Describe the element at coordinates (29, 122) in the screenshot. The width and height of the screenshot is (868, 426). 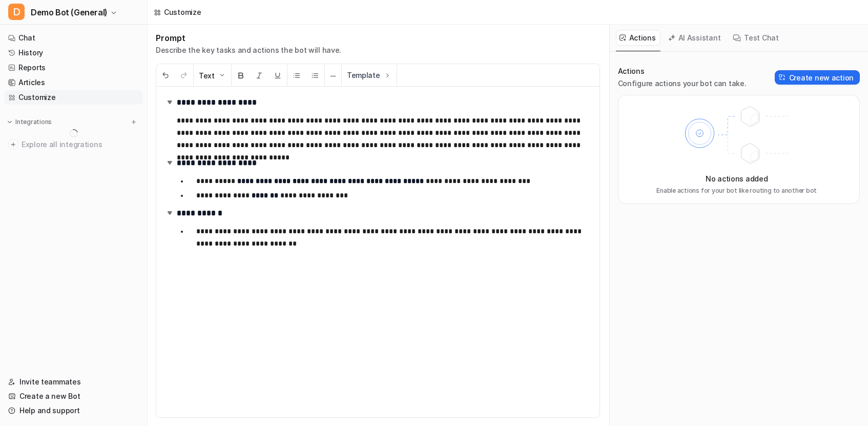
I see `button: Integrations` at that location.